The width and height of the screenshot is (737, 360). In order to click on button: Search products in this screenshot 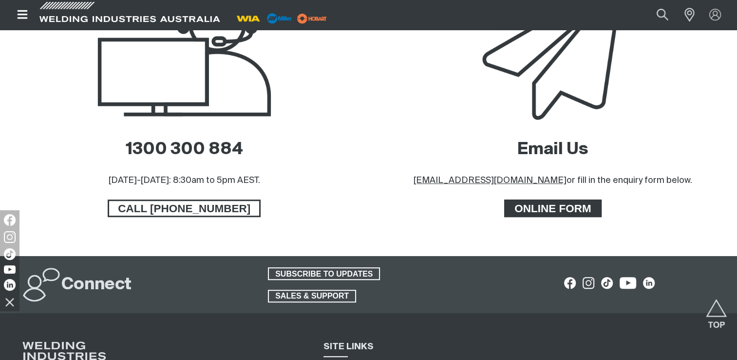, I will do `click(663, 15)`.